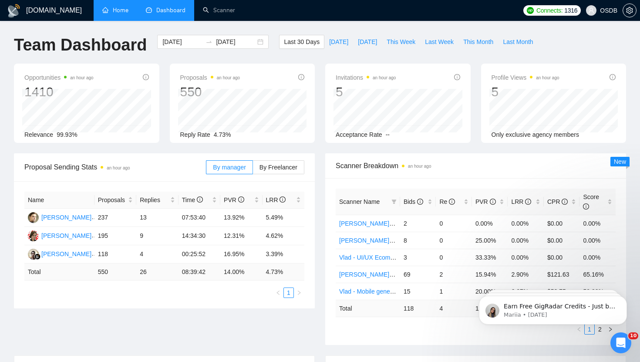 Image resolution: width=640 pixels, height=362 pixels. Describe the element at coordinates (241, 218) in the screenshot. I see `td: 13.92%` at that location.